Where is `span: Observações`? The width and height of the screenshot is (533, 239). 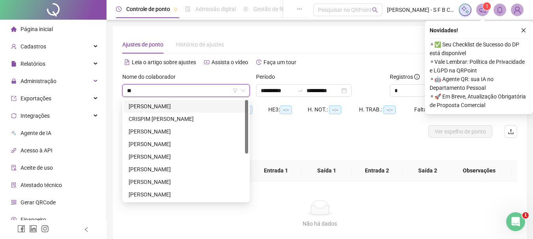
span: Observações is located at coordinates (479, 171).